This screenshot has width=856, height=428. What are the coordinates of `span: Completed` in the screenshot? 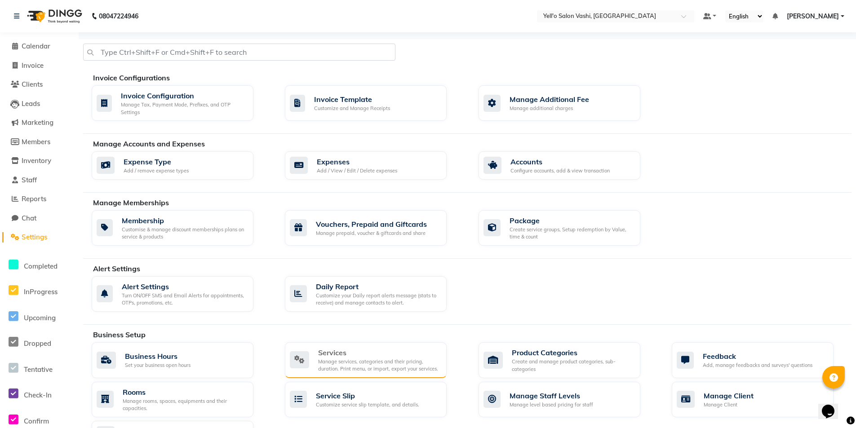 It's located at (40, 266).